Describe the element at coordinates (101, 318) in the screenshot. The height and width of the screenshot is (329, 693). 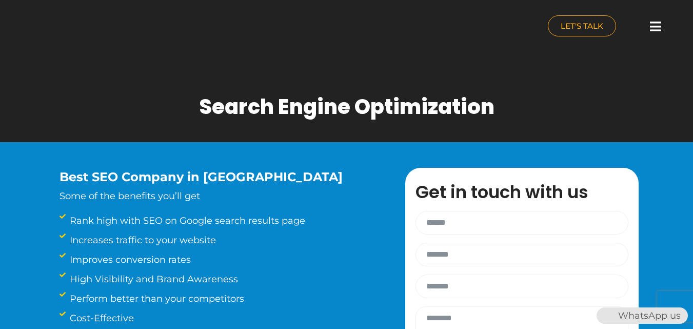
I see `span: Cost-Effective` at that location.